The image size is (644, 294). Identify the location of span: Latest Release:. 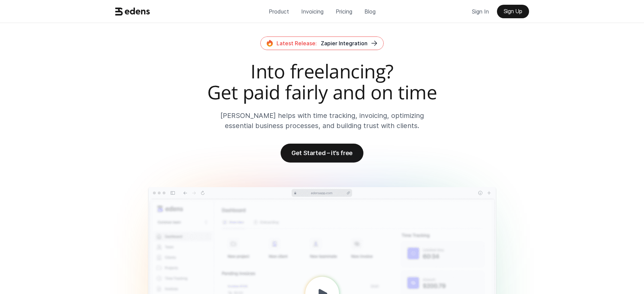
(296, 43).